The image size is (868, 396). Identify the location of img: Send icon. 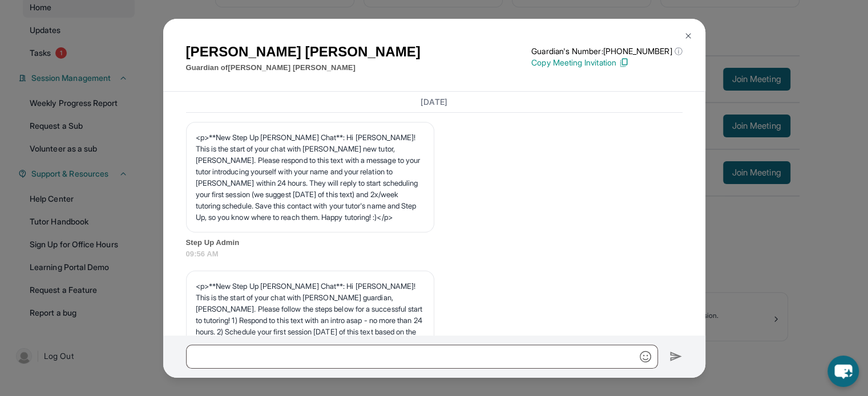
(676, 357).